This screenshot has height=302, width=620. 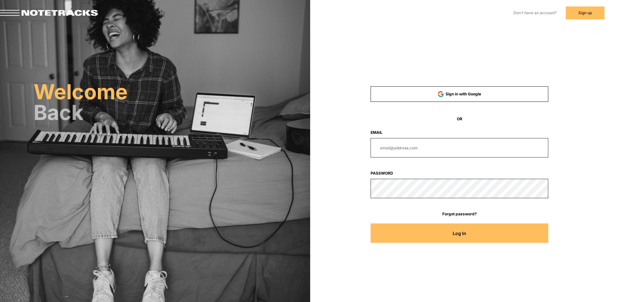 What do you see at coordinates (172, 112) in the screenshot?
I see `h2: Back` at bounding box center [172, 112].